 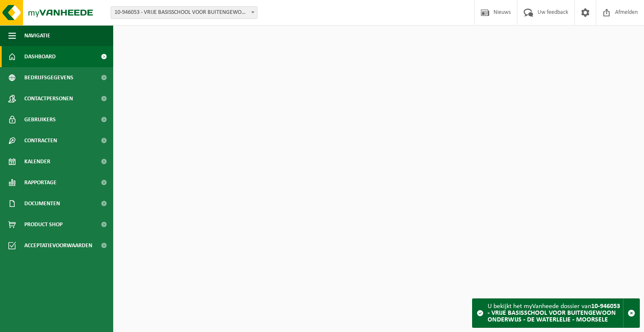 I want to click on span: Dashboard, so click(x=40, y=57).